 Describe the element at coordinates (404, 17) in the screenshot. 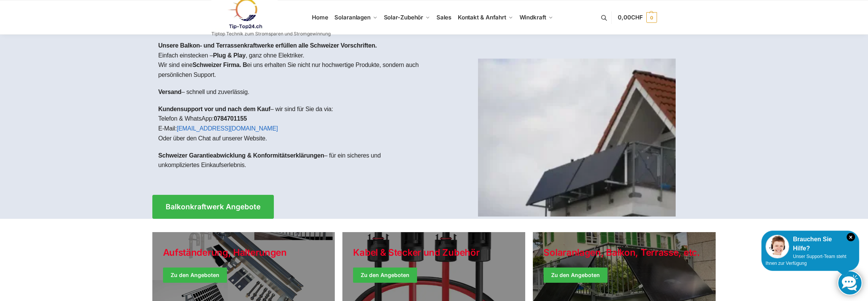

I see `span: Solar-Zubehör` at that location.